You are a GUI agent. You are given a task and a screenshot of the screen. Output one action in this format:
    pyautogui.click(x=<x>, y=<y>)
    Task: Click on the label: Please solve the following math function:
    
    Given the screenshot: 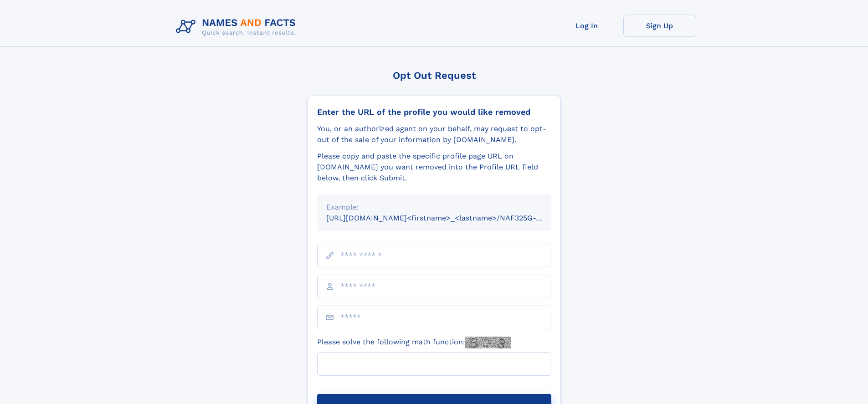 What is the action you would take?
    pyautogui.click(x=414, y=343)
    